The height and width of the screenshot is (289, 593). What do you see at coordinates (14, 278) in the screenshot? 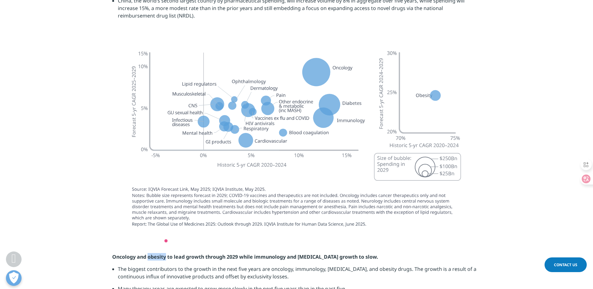
I see `button: 打开偏好` at bounding box center [14, 278].